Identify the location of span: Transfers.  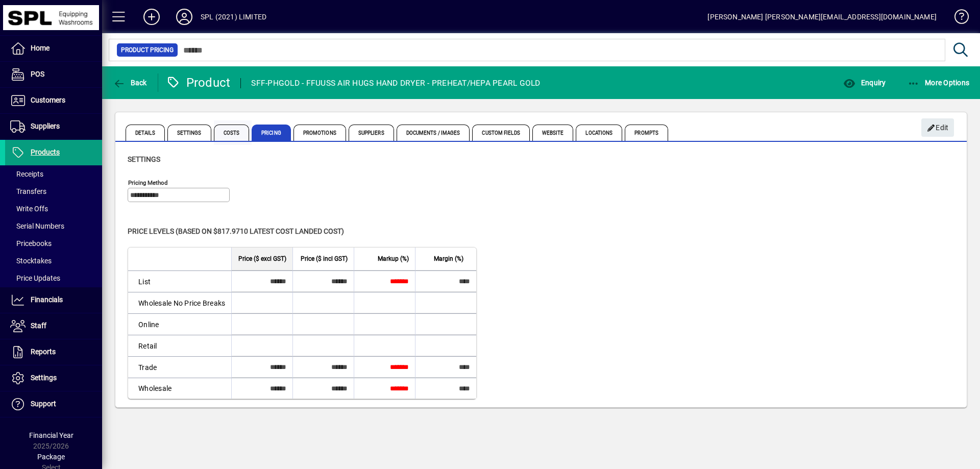
(28, 192).